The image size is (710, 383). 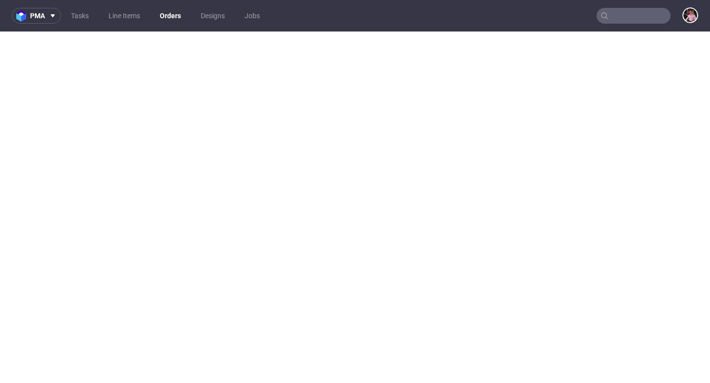 I want to click on img: Aleks Ziemkowski, so click(x=690, y=15).